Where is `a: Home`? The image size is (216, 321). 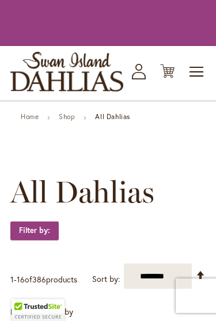 a: Home is located at coordinates (29, 116).